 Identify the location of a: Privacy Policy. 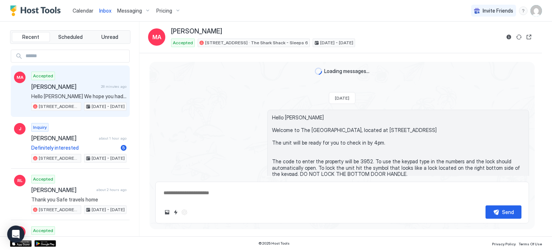
(504, 243).